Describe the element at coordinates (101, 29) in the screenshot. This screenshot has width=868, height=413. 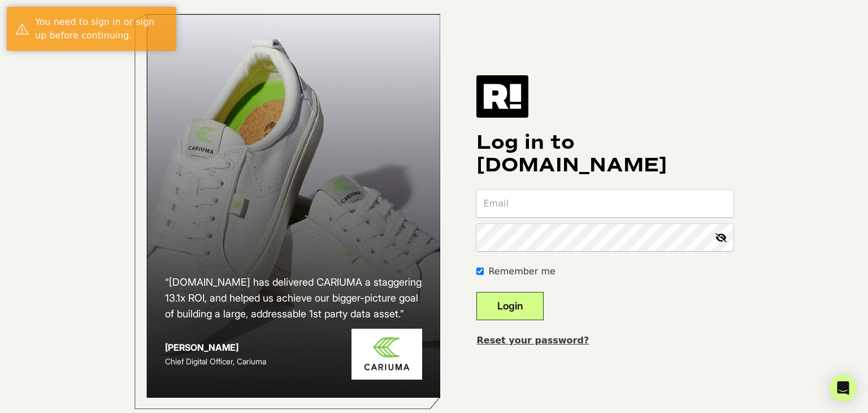
I see `div: You need to sign in or sign up before continuing.` at that location.